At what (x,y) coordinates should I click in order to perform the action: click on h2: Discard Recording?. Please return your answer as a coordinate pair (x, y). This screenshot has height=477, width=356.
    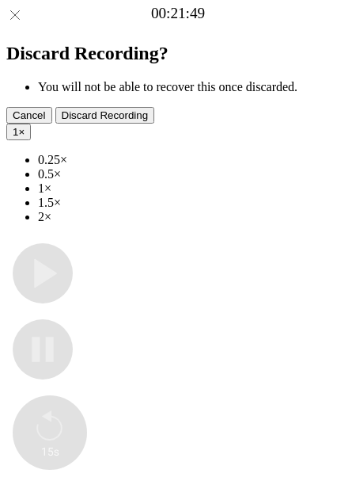
    Looking at the image, I should click on (178, 53).